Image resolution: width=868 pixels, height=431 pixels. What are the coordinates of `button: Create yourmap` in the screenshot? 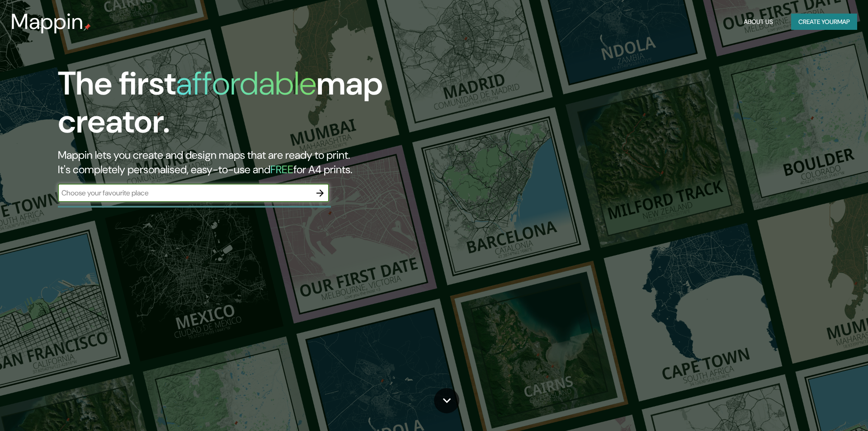 It's located at (825, 22).